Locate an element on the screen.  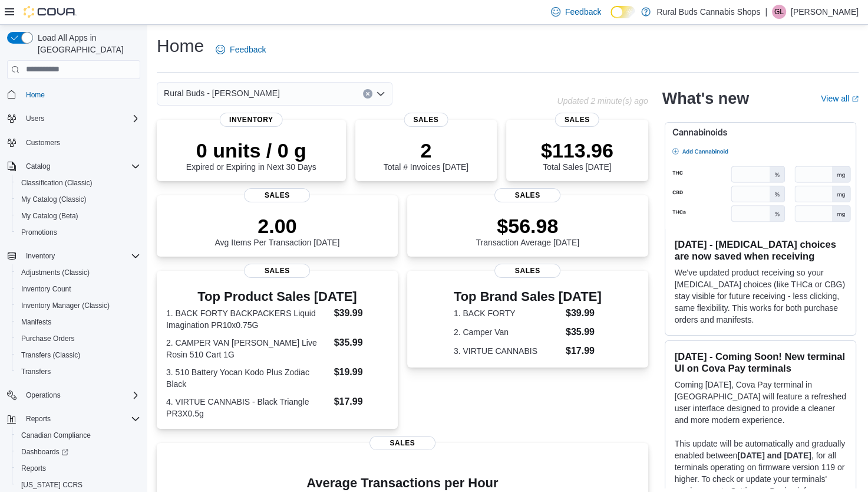
button: Inventory Manager (Classic) is located at coordinates (78, 305).